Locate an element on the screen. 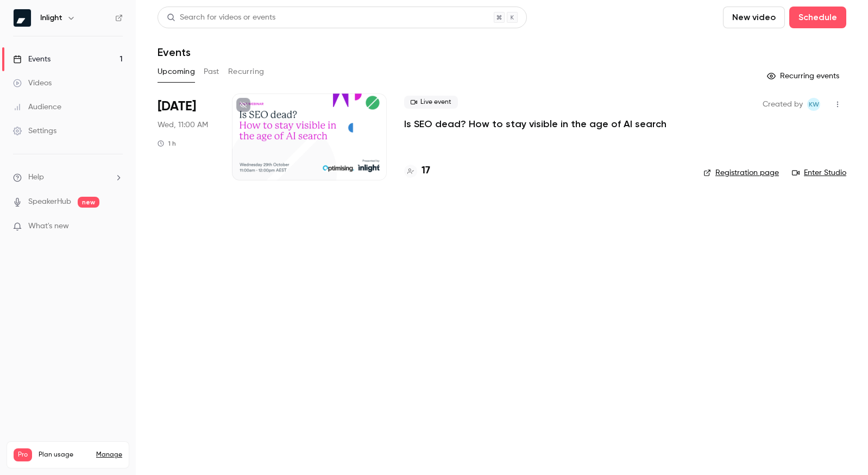  div: 1 h is located at coordinates (167, 144).